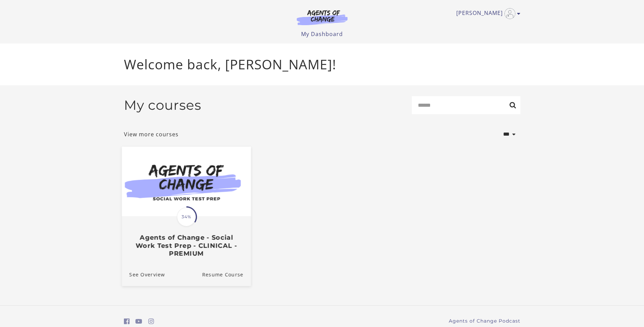 The height and width of the screenshot is (327, 644). Describe the element at coordinates (486, 14) in the screenshot. I see `a: Toggle menu` at that location.